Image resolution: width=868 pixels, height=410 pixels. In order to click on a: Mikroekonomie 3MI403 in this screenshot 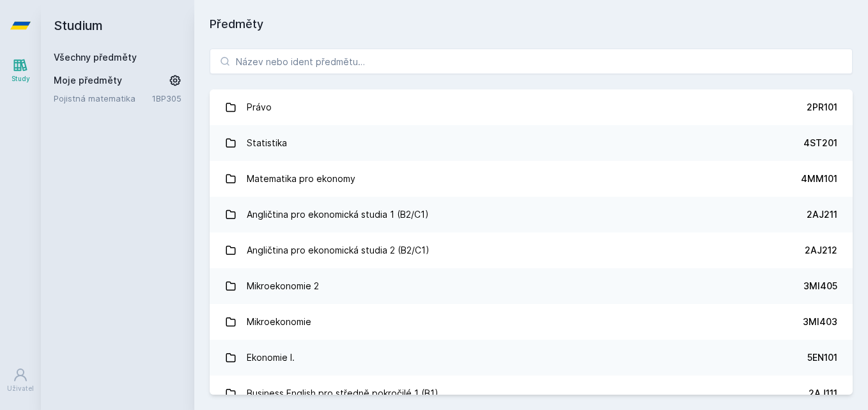, I will do `click(531, 322)`.